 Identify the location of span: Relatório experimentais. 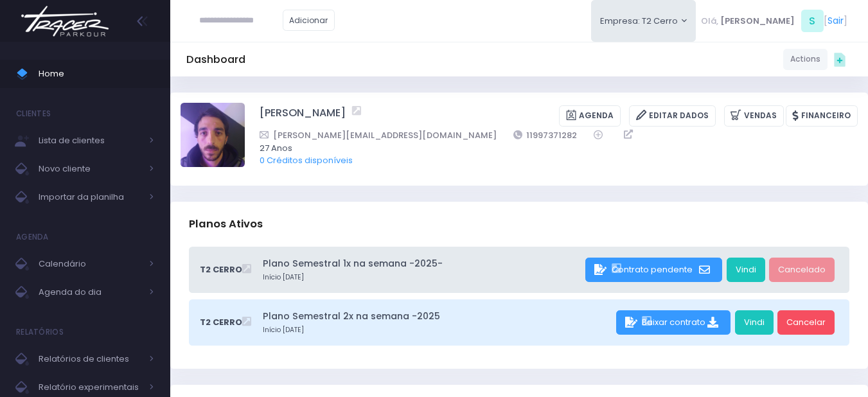
(90, 388).